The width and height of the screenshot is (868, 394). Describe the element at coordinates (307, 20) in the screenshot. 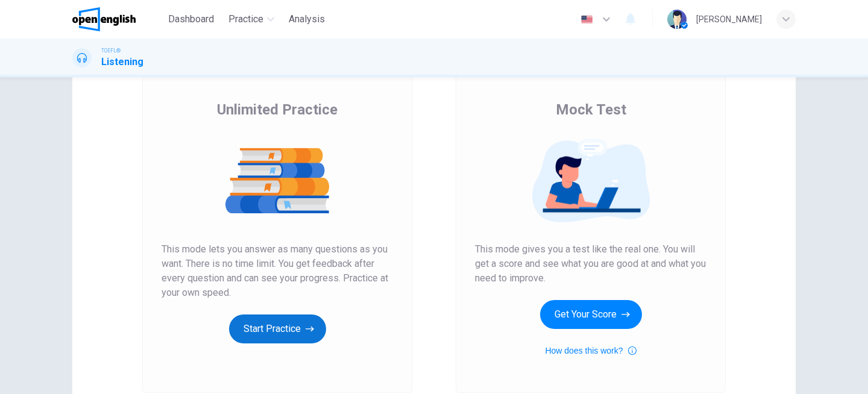

I see `button: Analysis` at that location.